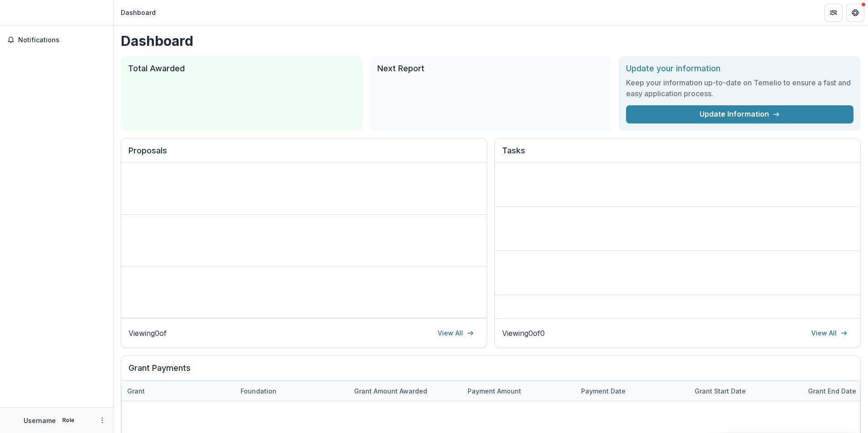 This screenshot has width=868, height=433. What do you see at coordinates (56, 40) in the screenshot?
I see `button: Notifications` at bounding box center [56, 40].